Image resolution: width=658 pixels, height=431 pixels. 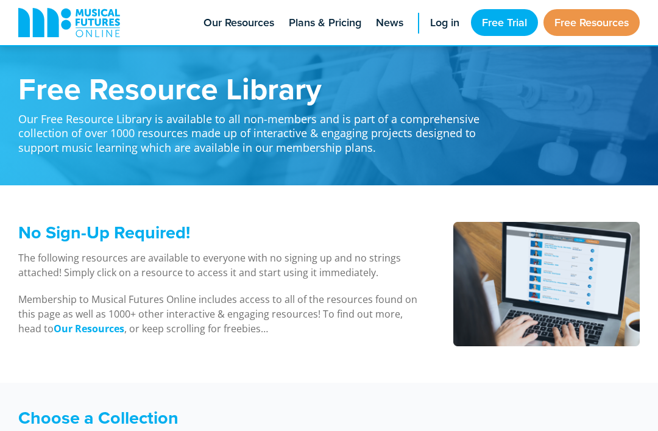 What do you see at coordinates (220, 265) in the screenshot?
I see `p: The following resources are available to everyone with no signing up and no strings attached! Sim...` at bounding box center [220, 265].